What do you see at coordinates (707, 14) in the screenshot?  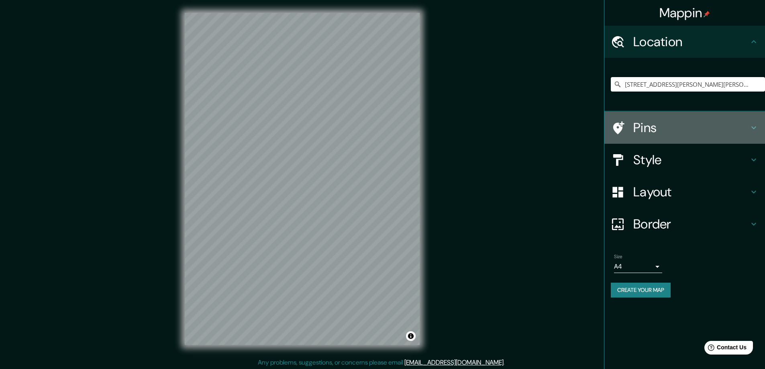 I see `img: pin-icon.png` at bounding box center [707, 14].